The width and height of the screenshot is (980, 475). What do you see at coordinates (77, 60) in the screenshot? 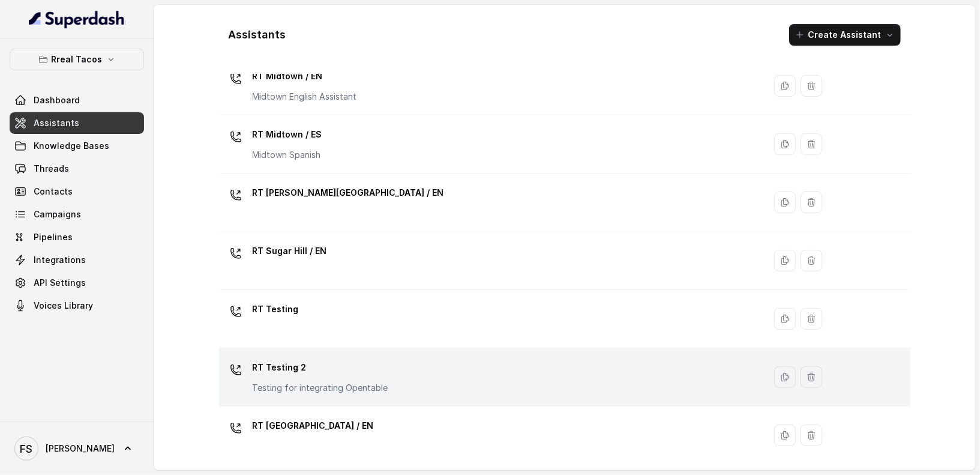
I see `p: Rreal Tacos` at bounding box center [77, 60].